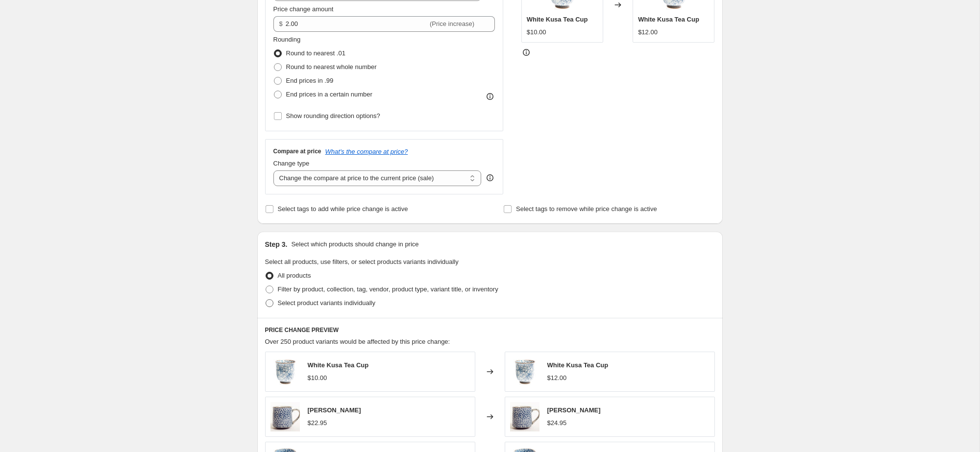  I want to click on h6: PRICE CHANGE PREVIEW, so click(490, 331).